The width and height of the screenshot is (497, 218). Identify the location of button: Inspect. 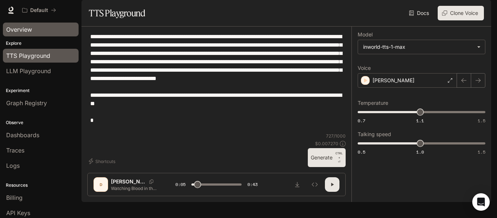
(315, 184).